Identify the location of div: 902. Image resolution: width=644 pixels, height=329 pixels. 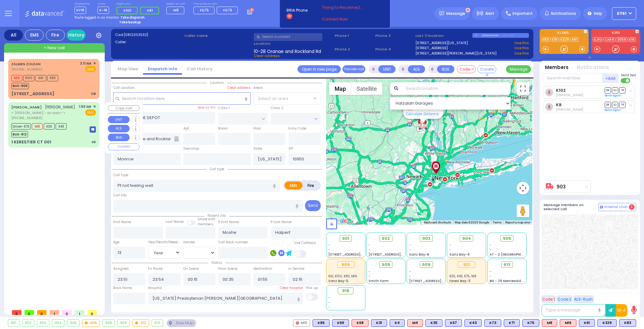
(28, 323).